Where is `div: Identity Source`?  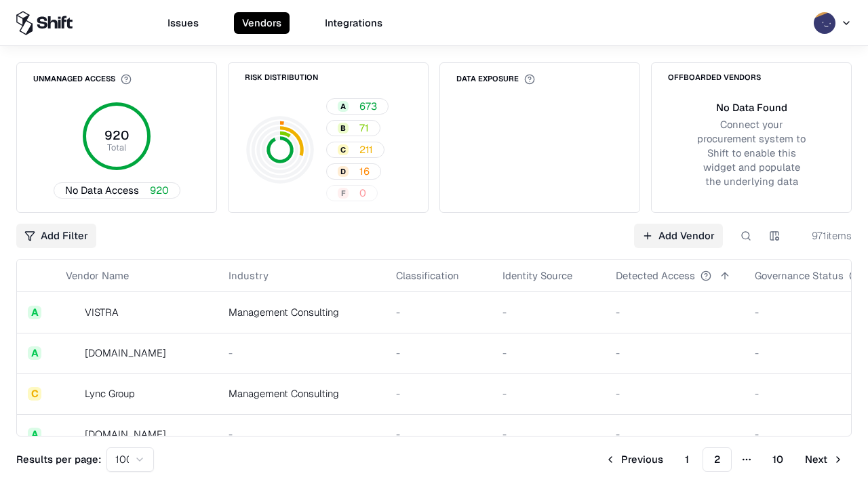
div: Identity Source is located at coordinates (537, 276).